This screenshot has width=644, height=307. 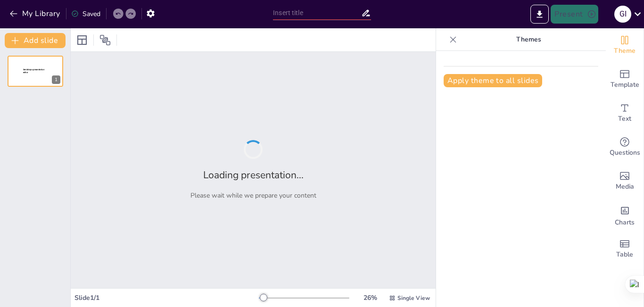 What do you see at coordinates (166, 298) in the screenshot?
I see `div: Slide 1 / 1` at bounding box center [166, 298].